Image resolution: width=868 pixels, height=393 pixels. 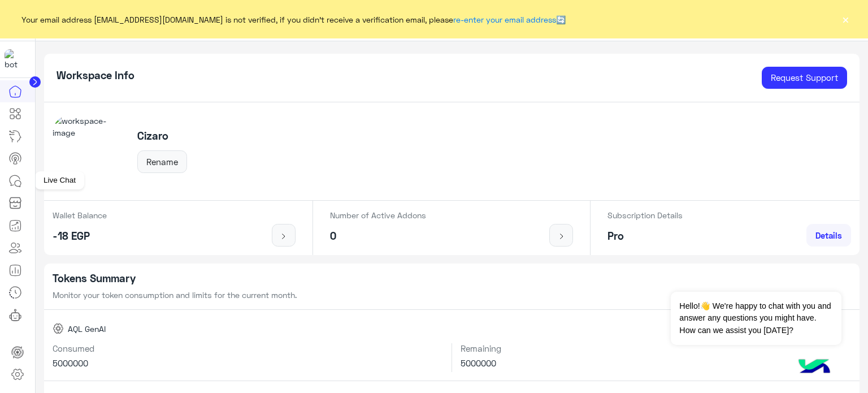 I want to click on img: 919860931428189, so click(x=15, y=60).